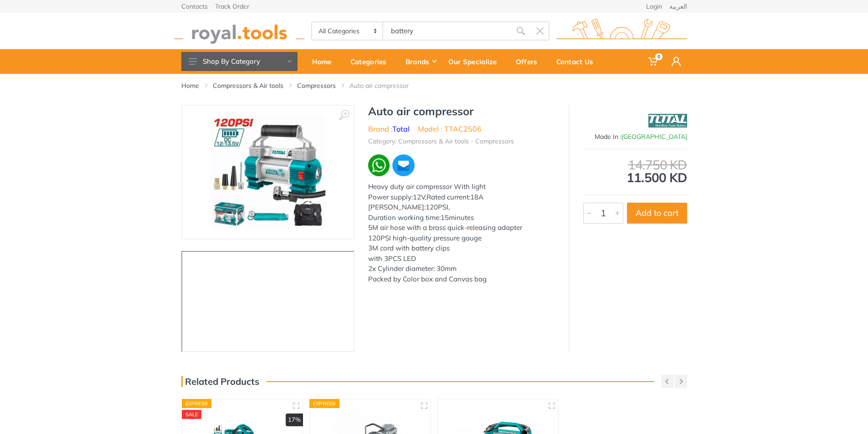 This screenshot has width=868, height=434. Describe the element at coordinates (461, 111) in the screenshot. I see `h1: Auto air compressor` at that location.